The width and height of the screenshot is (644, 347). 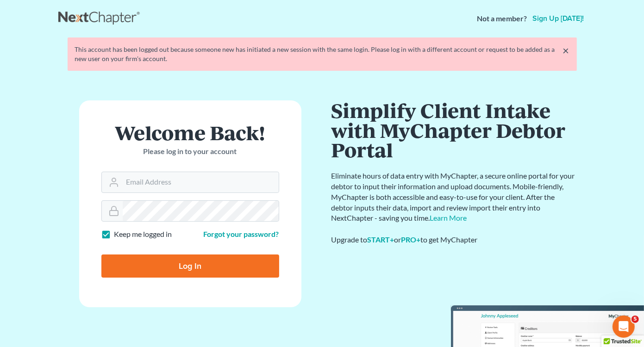 I want to click on a: Forgot your password?, so click(x=241, y=234).